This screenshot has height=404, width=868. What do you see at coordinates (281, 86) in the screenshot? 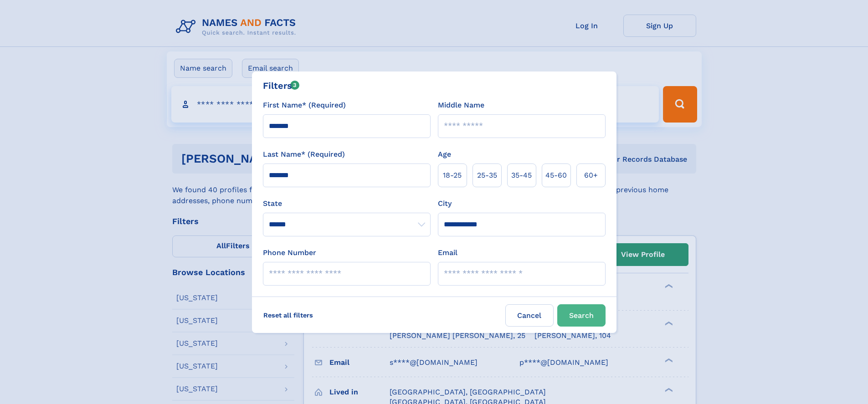
I see `div: Filters` at bounding box center [281, 86].